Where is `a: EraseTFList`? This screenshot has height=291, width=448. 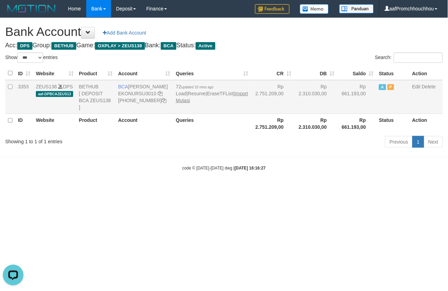
a: EraseTFList is located at coordinates (220, 93).